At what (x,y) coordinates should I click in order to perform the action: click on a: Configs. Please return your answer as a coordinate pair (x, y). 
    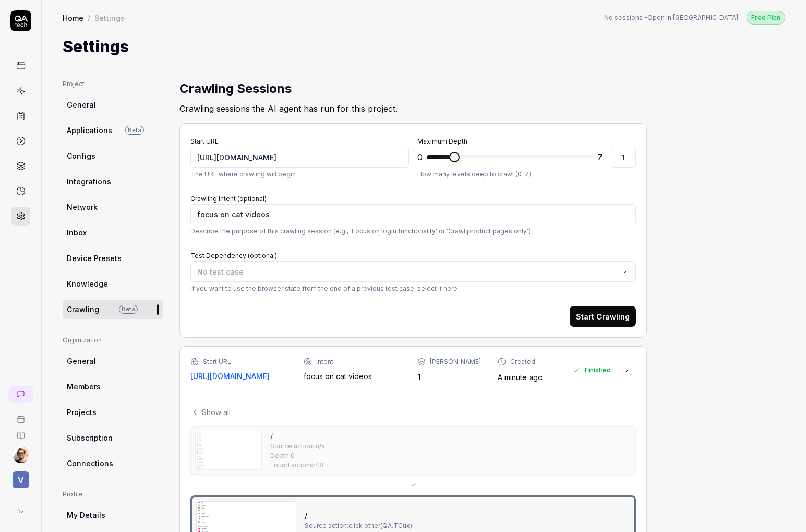
    Looking at the image, I should click on (113, 156).